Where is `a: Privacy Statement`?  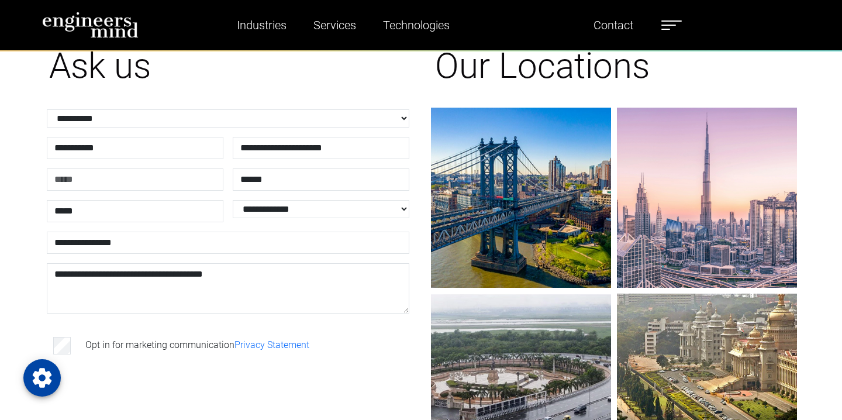 a: Privacy Statement is located at coordinates (272, 345).